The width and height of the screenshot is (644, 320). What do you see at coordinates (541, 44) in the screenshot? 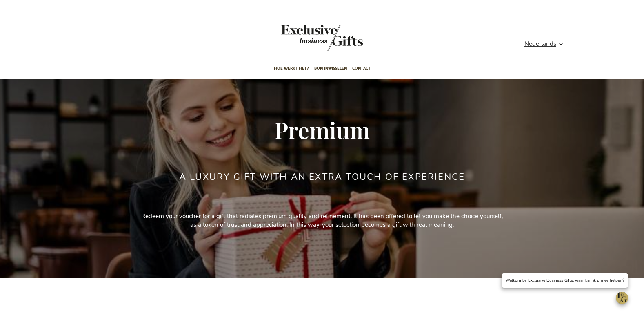
I see `span: Nederlands` at bounding box center [541, 44].